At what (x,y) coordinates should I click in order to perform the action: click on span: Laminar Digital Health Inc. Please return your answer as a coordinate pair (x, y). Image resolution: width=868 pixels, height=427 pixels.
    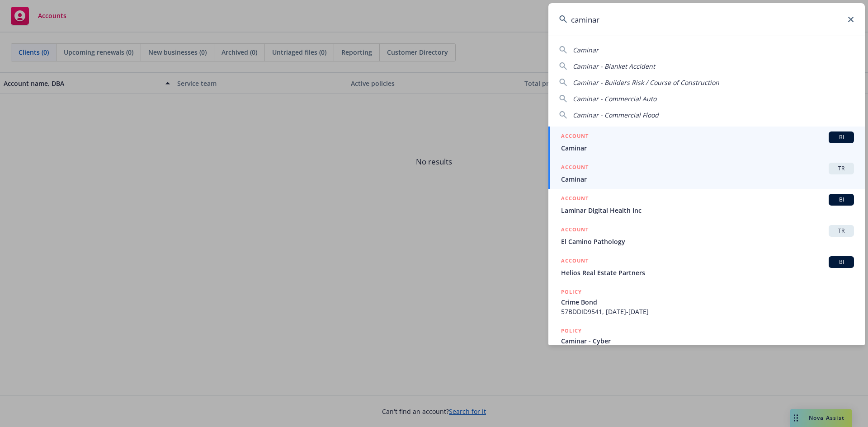
    Looking at the image, I should click on (708, 210).